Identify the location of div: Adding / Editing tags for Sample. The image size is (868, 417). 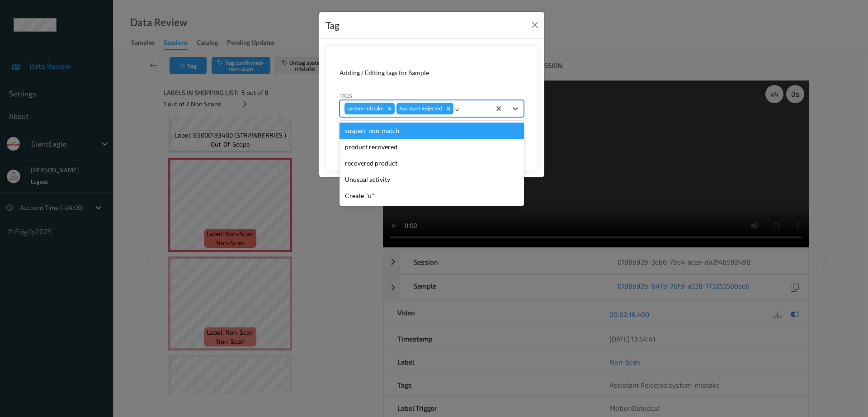
(432, 73).